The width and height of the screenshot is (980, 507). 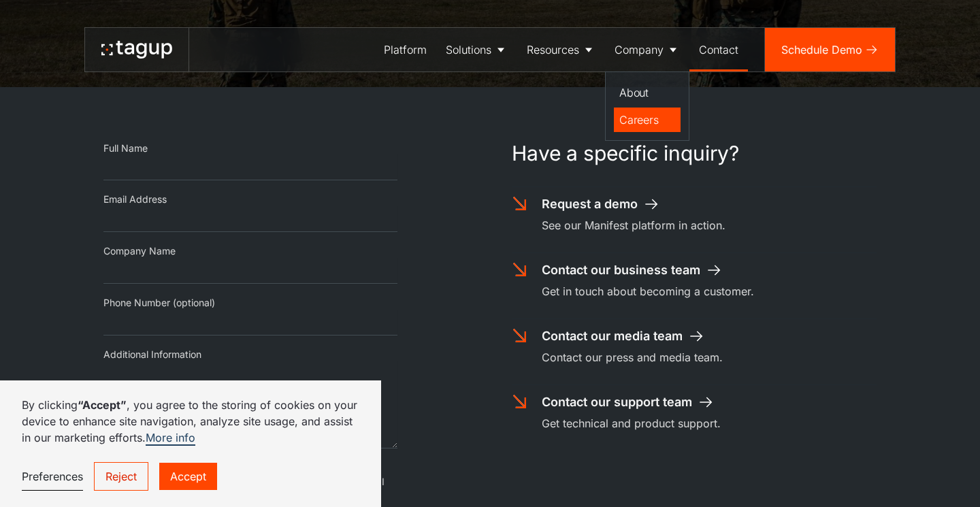 I want to click on div: Careers, so click(x=647, y=120).